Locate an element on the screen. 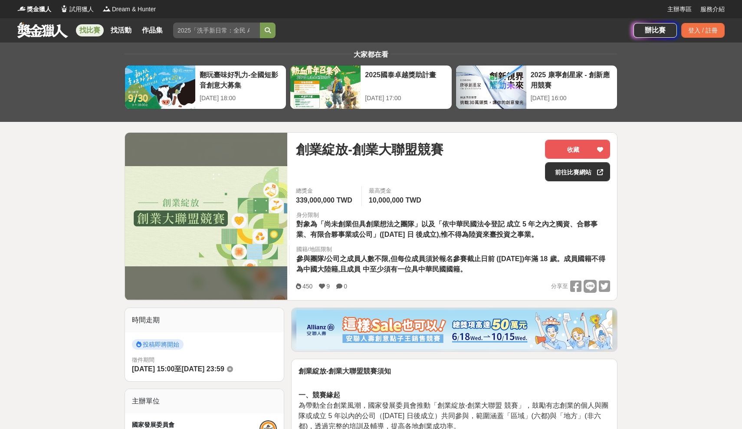  a: Logo試用獵人 is located at coordinates (77, 9).